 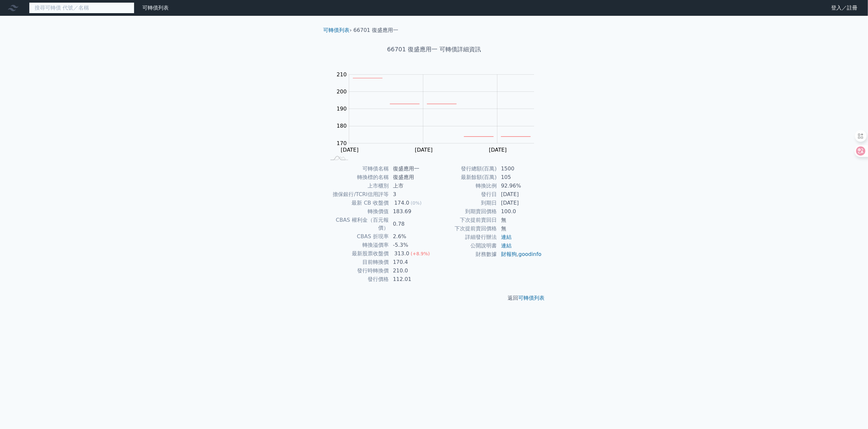 I want to click on div: 聊天小组件, so click(x=851, y=414).